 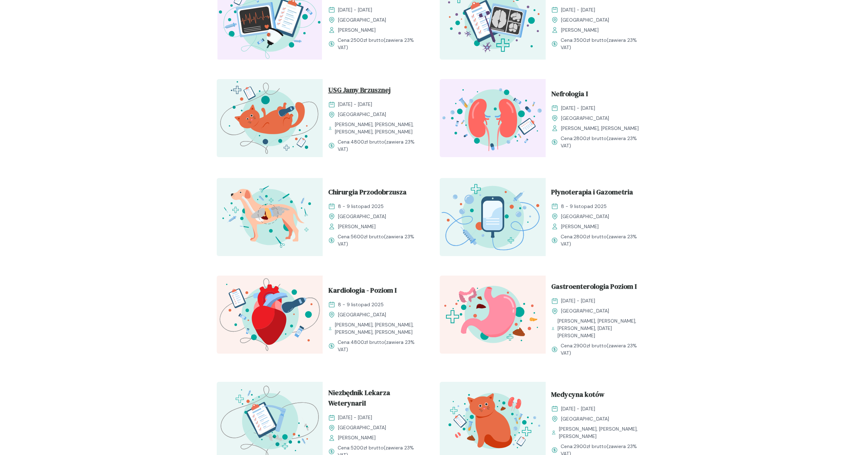 What do you see at coordinates (493, 217) in the screenshot?
I see `img: Zpay8B5LeNNTxNg0_P%C5%82ynoterapia_T.svg` at bounding box center [493, 217].